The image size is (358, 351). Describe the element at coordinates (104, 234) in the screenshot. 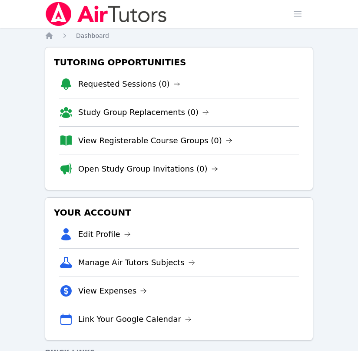

I see `a: Edit Profile` at that location.